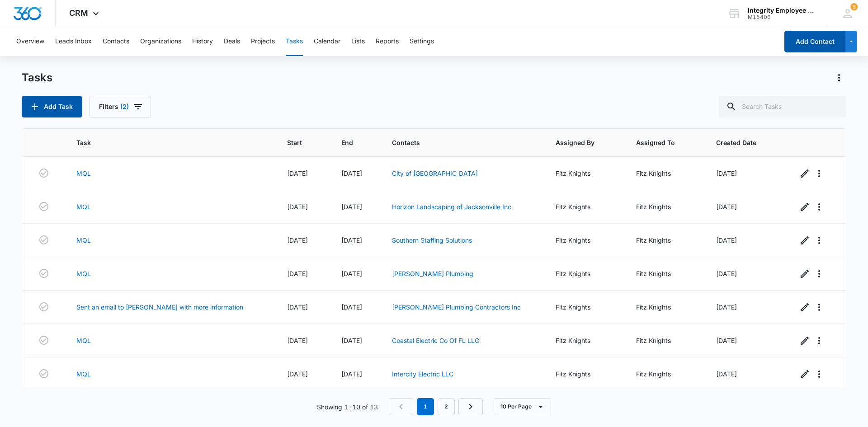  What do you see at coordinates (471, 407) in the screenshot?
I see `a: Next Page` at bounding box center [471, 407].